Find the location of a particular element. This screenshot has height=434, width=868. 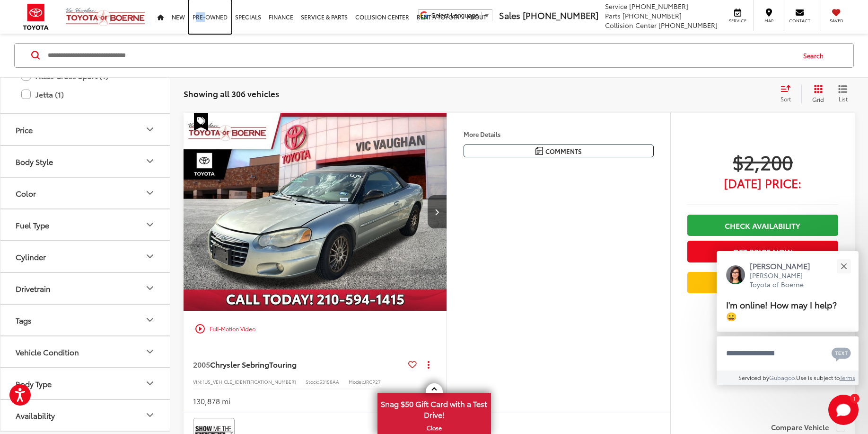

button: Body StyleBody Style is located at coordinates (86, 161).